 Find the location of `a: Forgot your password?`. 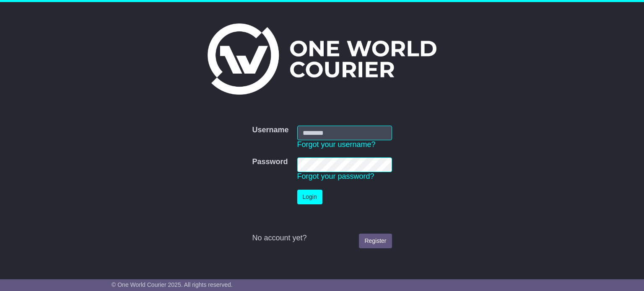

a: Forgot your password? is located at coordinates (336, 177).